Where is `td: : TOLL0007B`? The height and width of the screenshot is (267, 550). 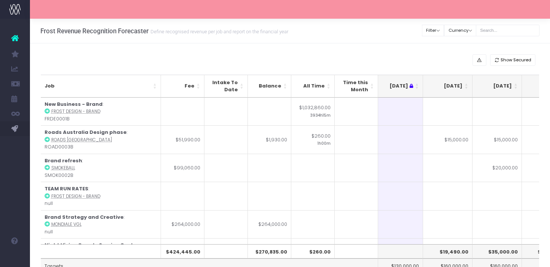
td: : TOLL0007B is located at coordinates (101, 253).